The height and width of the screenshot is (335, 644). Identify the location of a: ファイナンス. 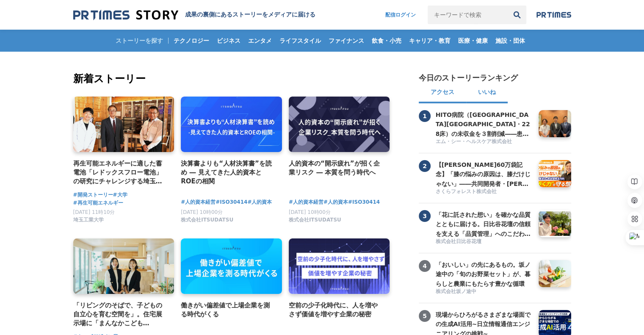
(346, 41).